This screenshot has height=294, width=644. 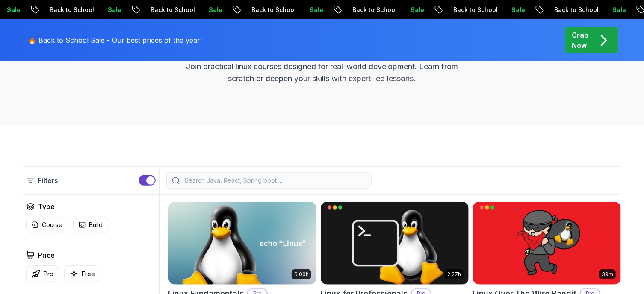 I want to click on button: Course, so click(x=47, y=225).